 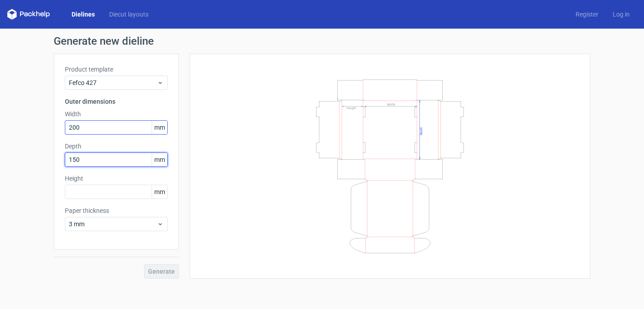 I want to click on label: Depth, so click(x=116, y=146).